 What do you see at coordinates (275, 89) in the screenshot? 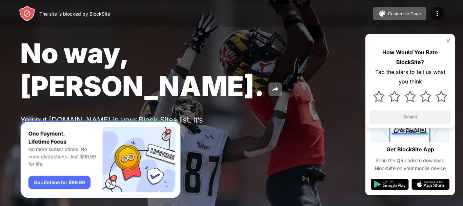
I see `img: share.svg` at bounding box center [275, 89].